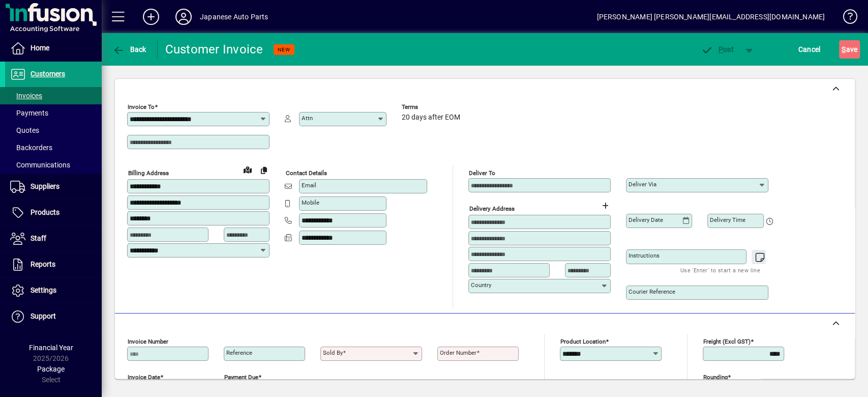 This screenshot has height=397, width=868. What do you see at coordinates (720, 49) in the screenshot?
I see `span: P` at bounding box center [720, 49].